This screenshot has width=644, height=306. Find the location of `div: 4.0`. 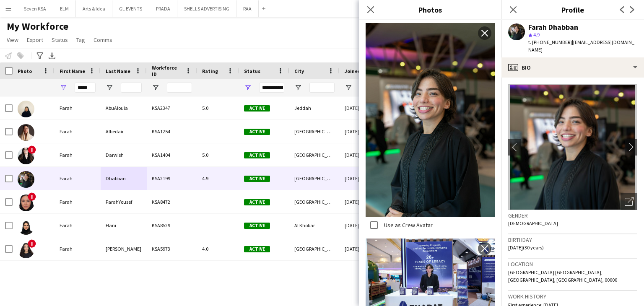

div: 4.0 is located at coordinates (218, 249).